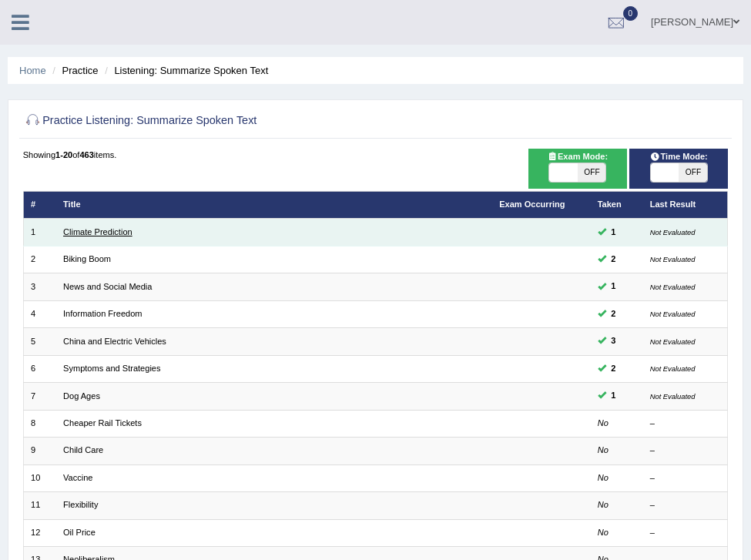  I want to click on a: China and Electric Vehicles, so click(115, 341).